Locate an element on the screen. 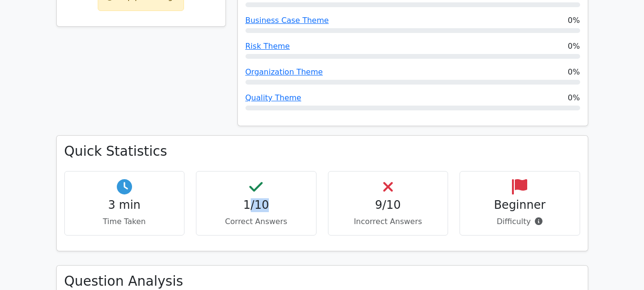 This screenshot has height=290, width=644. p: Difficulty is located at coordinates (519, 221).